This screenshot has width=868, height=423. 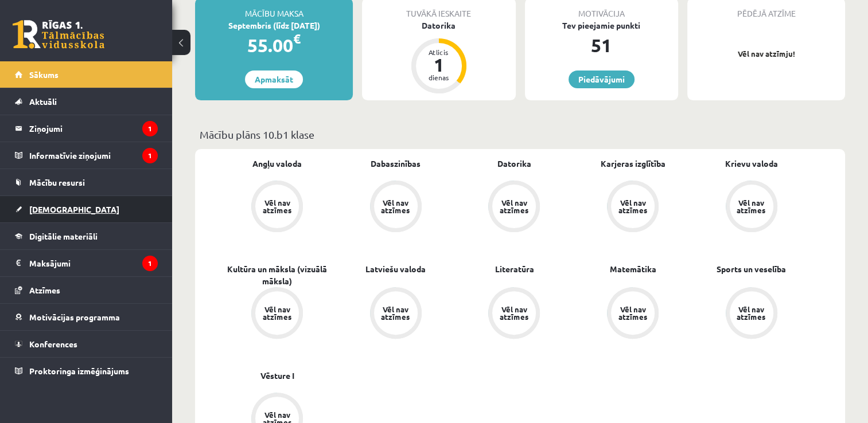 I want to click on a: Datorika, so click(x=514, y=164).